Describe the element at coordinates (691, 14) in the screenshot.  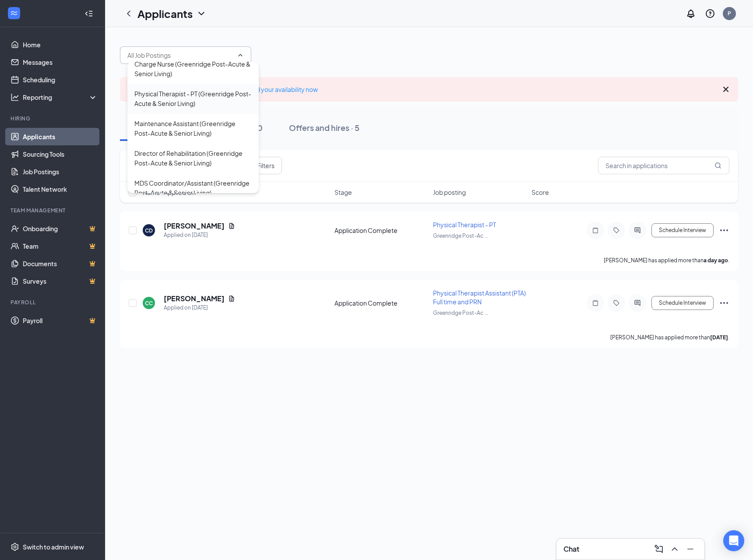
I see `svg: Notifications` at that location.